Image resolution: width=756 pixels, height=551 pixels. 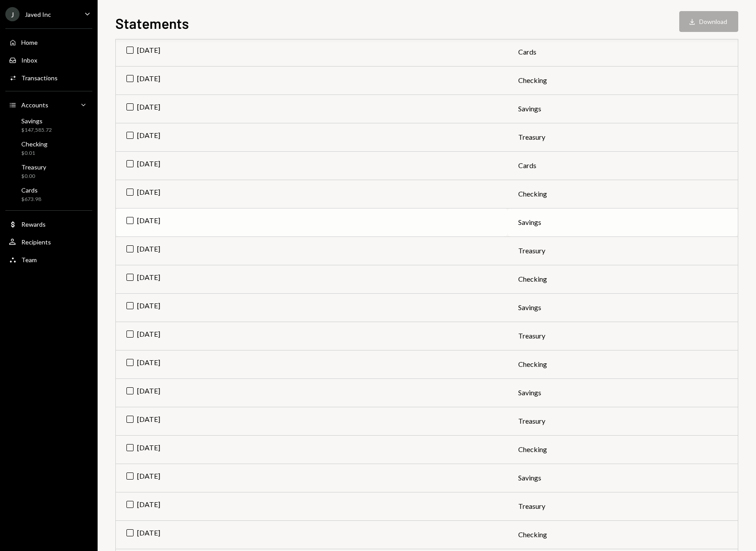 What do you see at coordinates (12, 14) in the screenshot?
I see `div: J` at bounding box center [12, 14].